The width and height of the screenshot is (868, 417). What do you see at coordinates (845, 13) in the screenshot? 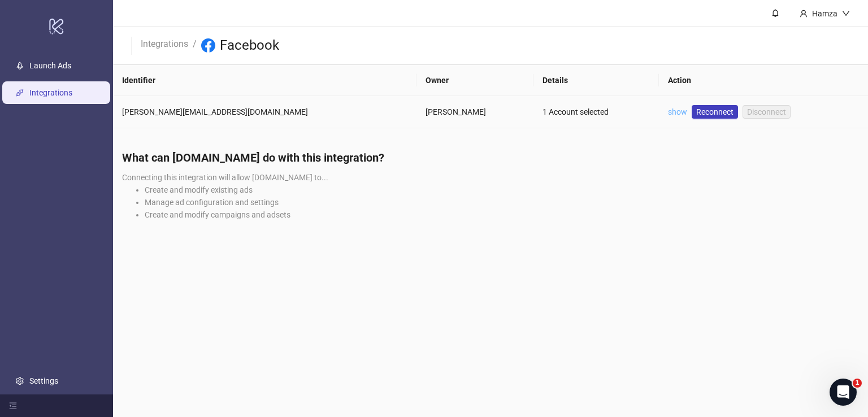
I see `span: down` at bounding box center [845, 13].